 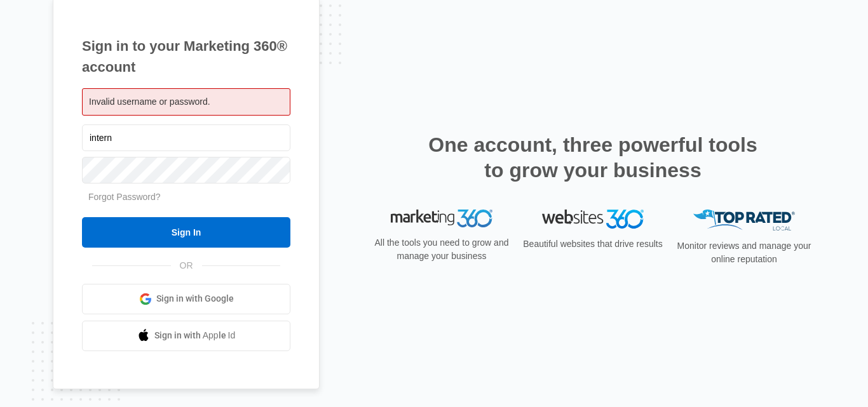 I want to click on a: Sign in with Google, so click(x=186, y=299).